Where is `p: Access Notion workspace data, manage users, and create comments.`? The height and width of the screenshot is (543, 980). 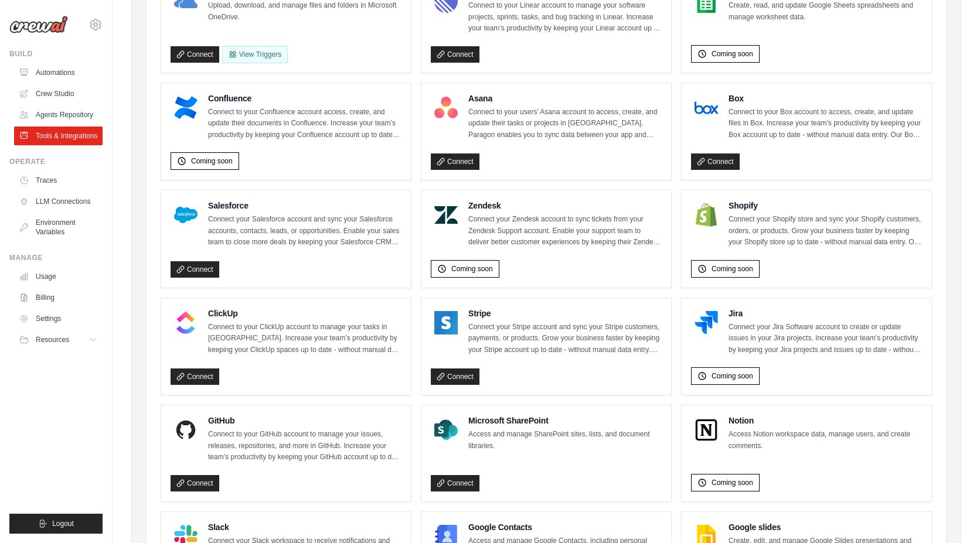
p: Access Notion workspace data, manage users, and create comments. is located at coordinates (825, 439).